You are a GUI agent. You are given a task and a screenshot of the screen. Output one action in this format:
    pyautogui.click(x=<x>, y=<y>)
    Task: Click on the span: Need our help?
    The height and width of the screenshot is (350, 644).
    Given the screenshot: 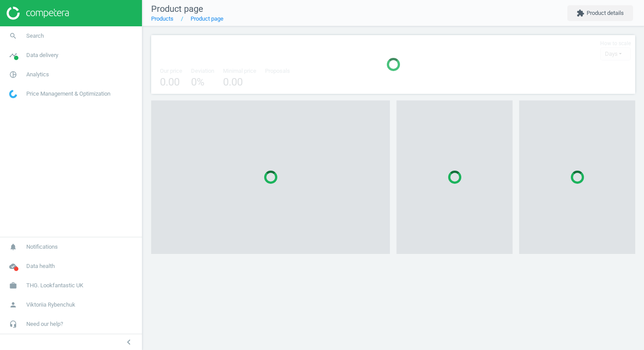 What is the action you would take?
    pyautogui.click(x=45, y=324)
    